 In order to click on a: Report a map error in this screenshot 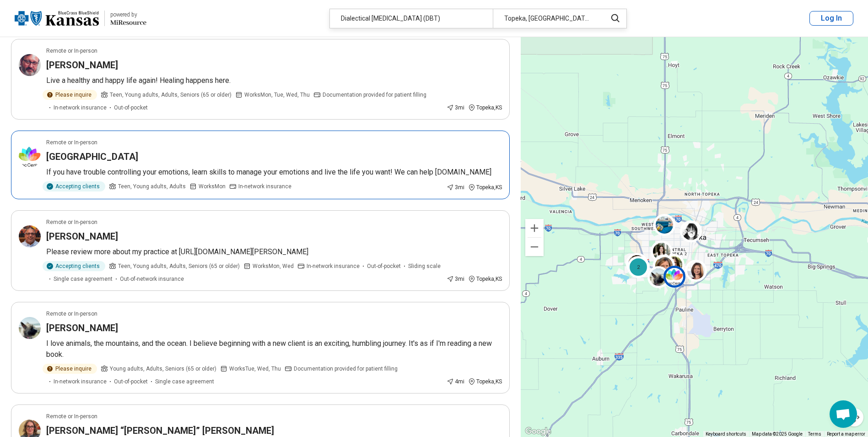, I will do `click(846, 434)`.